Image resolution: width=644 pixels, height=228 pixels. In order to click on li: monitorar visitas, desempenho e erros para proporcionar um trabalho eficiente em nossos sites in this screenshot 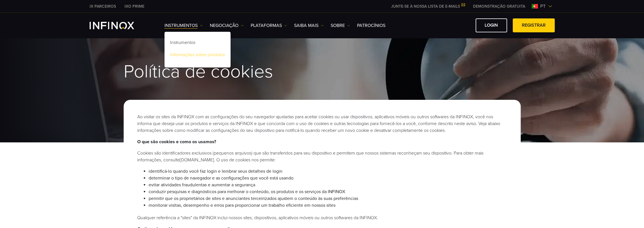, I will do `click(328, 205)`.